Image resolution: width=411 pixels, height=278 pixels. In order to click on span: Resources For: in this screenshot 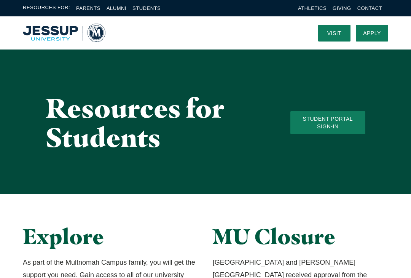, I will do `click(46, 8)`.